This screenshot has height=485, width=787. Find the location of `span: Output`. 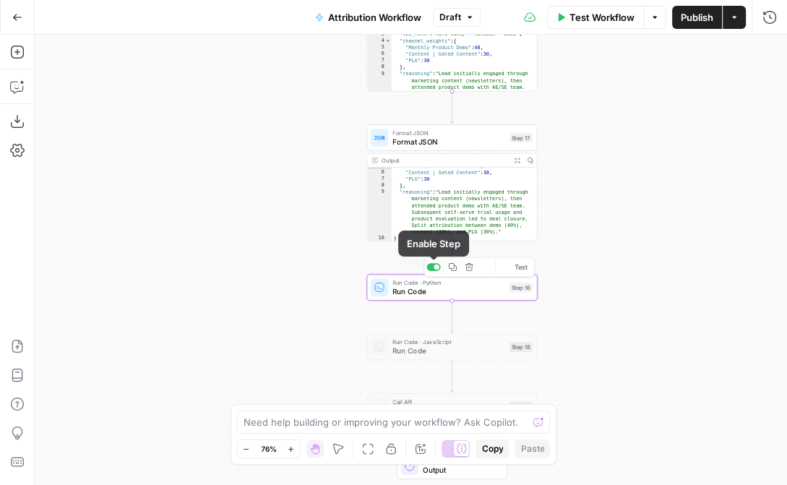

span: Output is located at coordinates (460, 469).